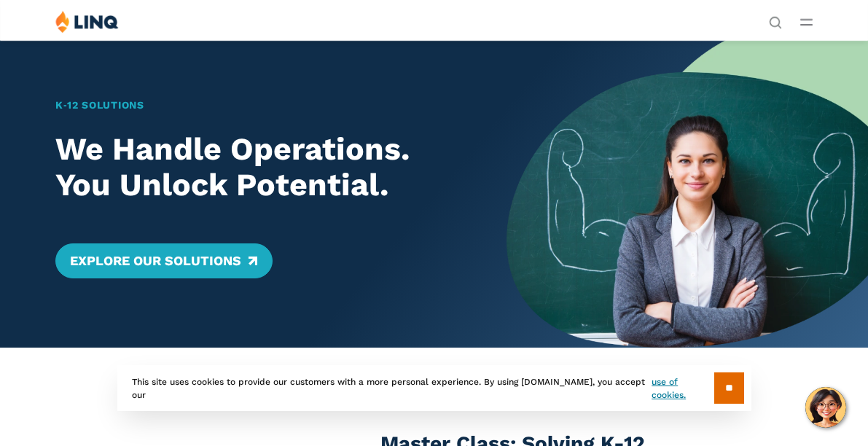 The height and width of the screenshot is (446, 868). What do you see at coordinates (263, 167) in the screenshot?
I see `h2: We Handle Operations. You Unlock Potential.` at bounding box center [263, 167].